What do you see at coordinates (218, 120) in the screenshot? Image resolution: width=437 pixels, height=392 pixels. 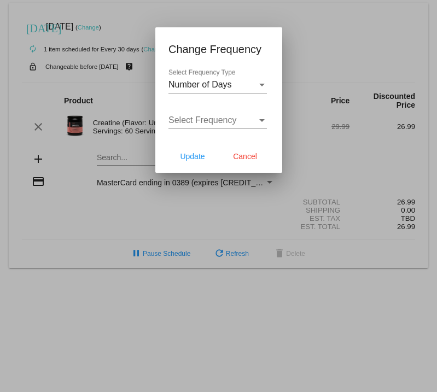 I see `mat-select: Select Frequency` at bounding box center [218, 120].